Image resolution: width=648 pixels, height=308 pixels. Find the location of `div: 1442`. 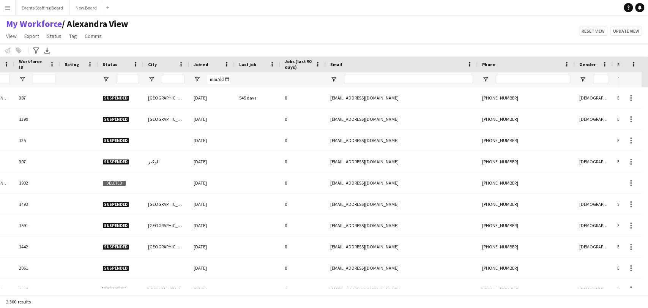

div: 1442 is located at coordinates (37, 246).